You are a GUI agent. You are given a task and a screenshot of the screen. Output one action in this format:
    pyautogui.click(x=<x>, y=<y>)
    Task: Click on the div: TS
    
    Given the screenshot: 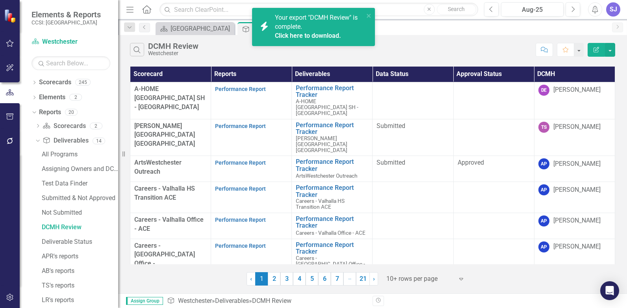 What is the action you would take?
    pyautogui.click(x=544, y=127)
    